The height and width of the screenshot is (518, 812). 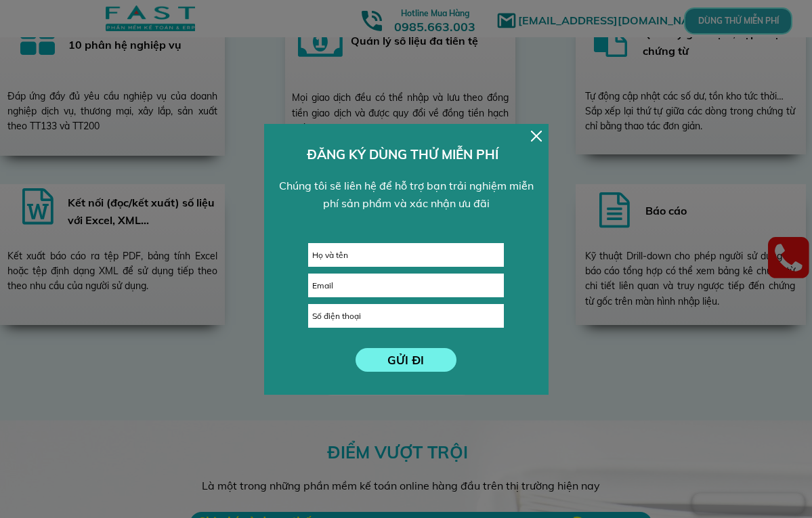 I want to click on p: GỬI ĐI, so click(x=406, y=360).